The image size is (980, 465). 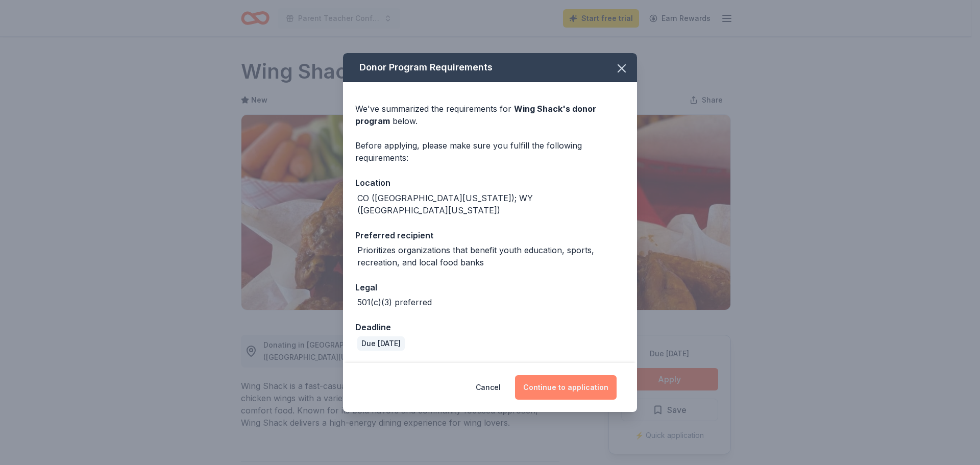 What do you see at coordinates (490, 327) in the screenshot?
I see `div: Deadline` at bounding box center [490, 327].